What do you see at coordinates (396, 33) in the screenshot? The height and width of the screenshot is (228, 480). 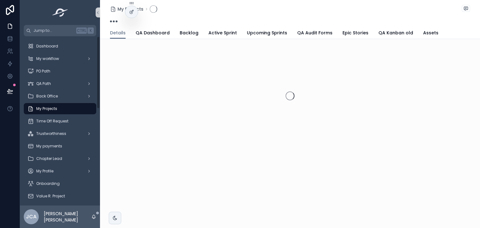 I see `a: QA Kanban old` at bounding box center [396, 33].